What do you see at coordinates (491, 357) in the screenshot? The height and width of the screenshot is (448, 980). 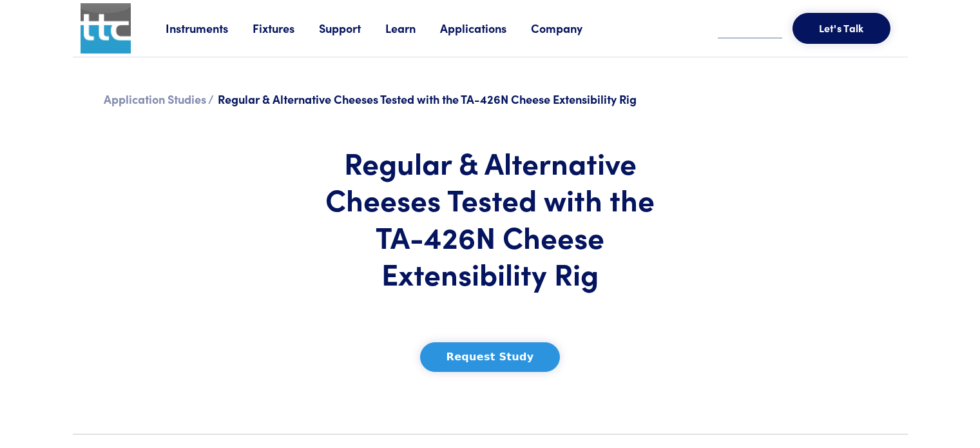 I see `button: Request Study` at bounding box center [491, 357].